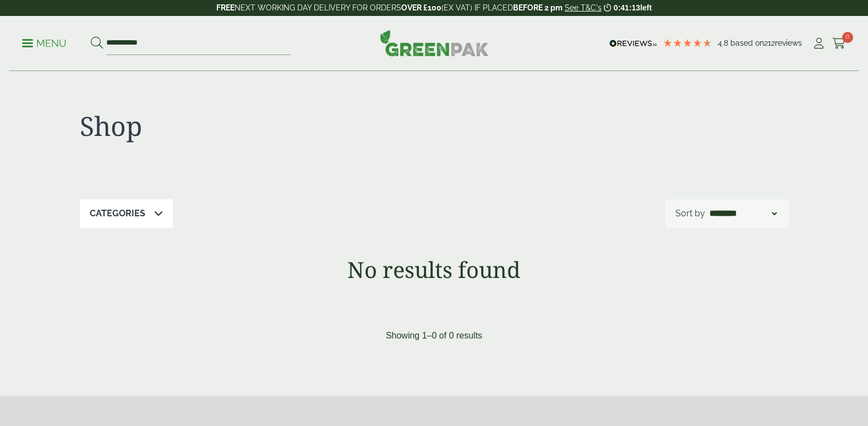 The width and height of the screenshot is (868, 426). Describe the element at coordinates (537, 8) in the screenshot. I see `strong: BEFORE 2 pm` at that location.